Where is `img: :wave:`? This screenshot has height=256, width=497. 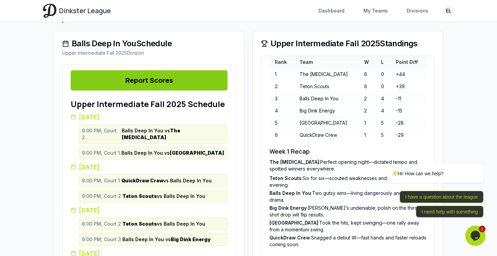
img: :wave: is located at coordinates (30, 70).